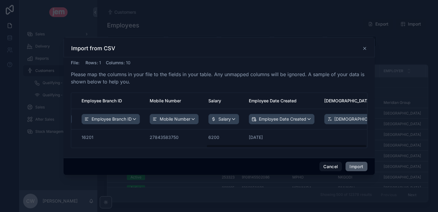 The width and height of the screenshot is (438, 212). I want to click on h3: Import from CSV, so click(93, 48).